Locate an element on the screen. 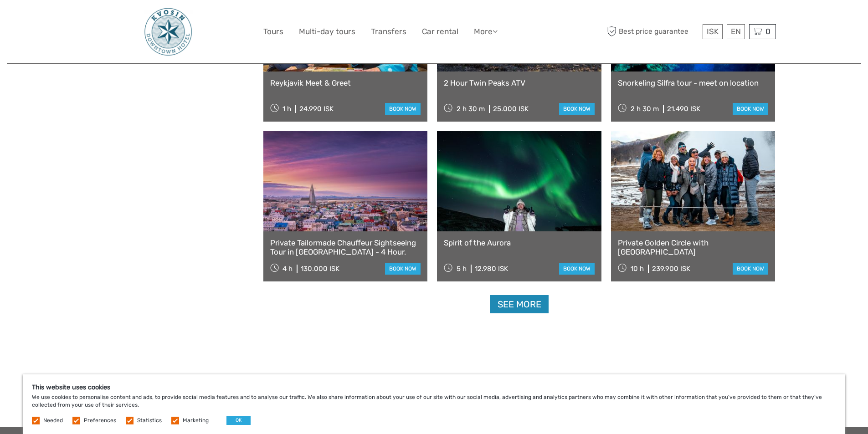 The image size is (868, 434). span: 5 h is located at coordinates (462, 269).